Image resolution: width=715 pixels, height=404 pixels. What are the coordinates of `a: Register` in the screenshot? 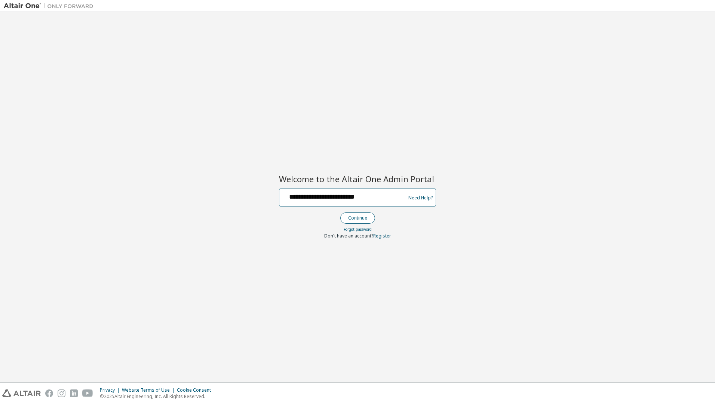 It's located at (382, 236).